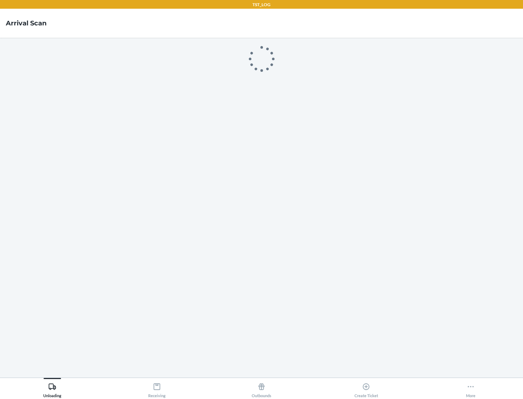 The image size is (523, 399). What do you see at coordinates (261, 388) in the screenshot?
I see `button: Outbounds` at bounding box center [261, 388].